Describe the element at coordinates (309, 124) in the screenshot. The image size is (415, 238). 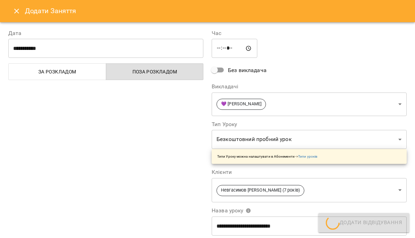
I see `label: Тип Уроку` at that location.